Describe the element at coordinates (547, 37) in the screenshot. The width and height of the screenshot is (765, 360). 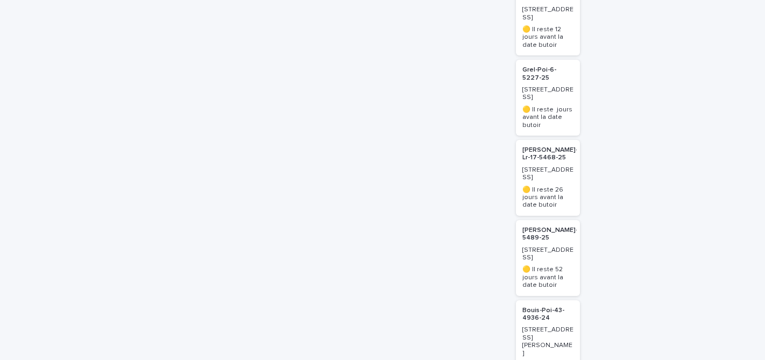
I see `p: 🟡 Il reste 12 jours avant la date butoir` at that location.